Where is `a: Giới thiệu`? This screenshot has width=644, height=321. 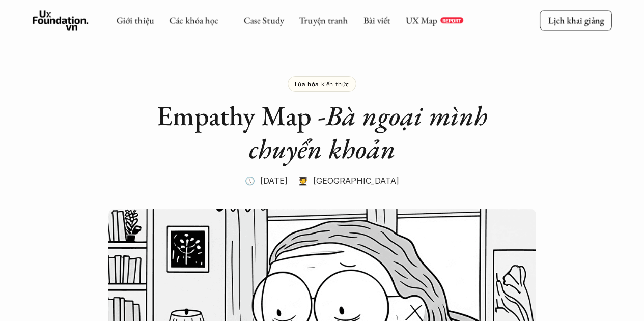
a: Giới thiệu is located at coordinates (135, 20).